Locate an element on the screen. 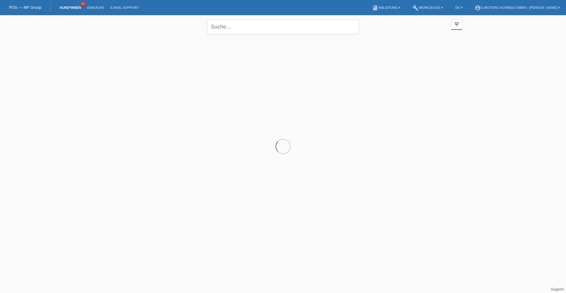 This screenshot has height=293, width=566. span: 62 is located at coordinates (83, 4).